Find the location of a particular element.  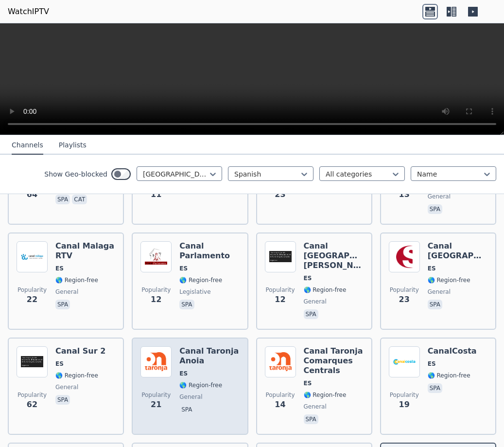

h6: Canal Malaga RTV is located at coordinates (85, 251).